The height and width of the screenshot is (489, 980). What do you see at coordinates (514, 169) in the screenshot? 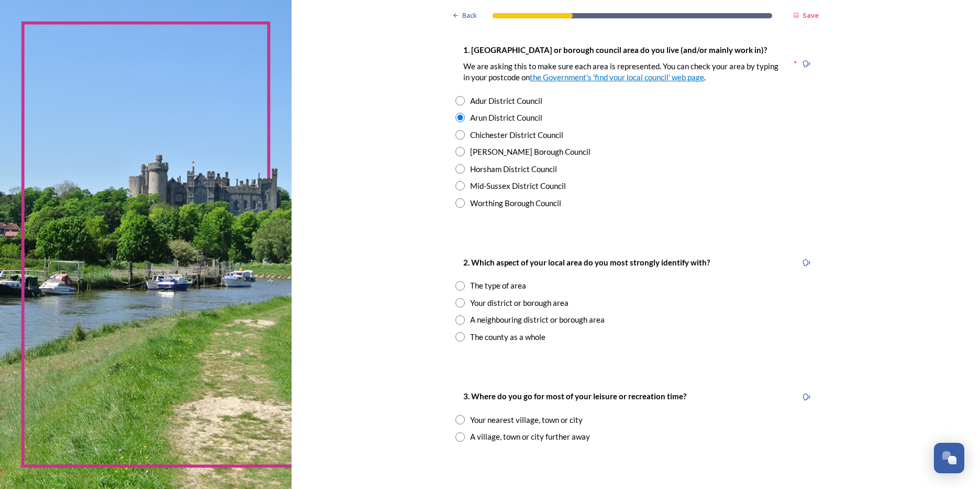
I see `div: Horsham District Council` at bounding box center [514, 169].